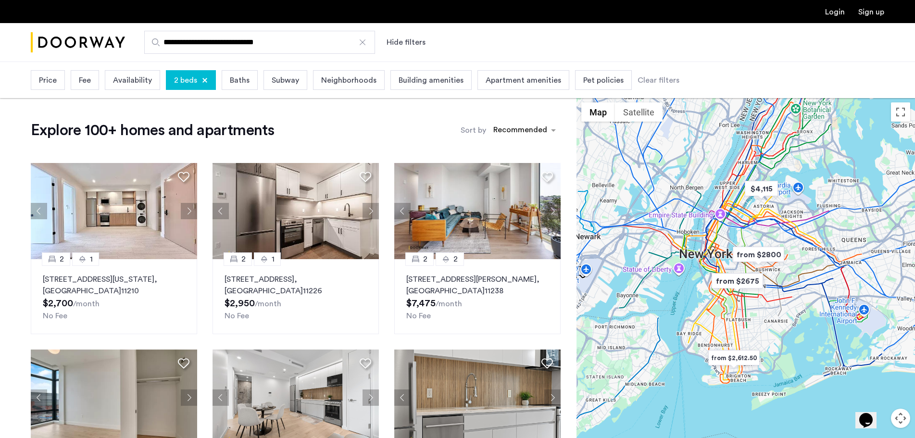  What do you see at coordinates (737, 281) in the screenshot?
I see `div: from $2675` at bounding box center [737, 281].